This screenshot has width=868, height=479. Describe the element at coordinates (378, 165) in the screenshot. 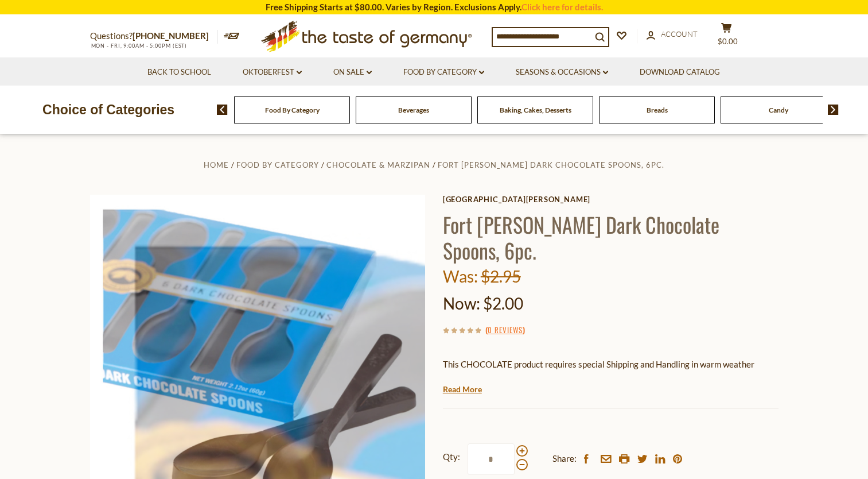

I see `span: Chocolate & Marzipan` at that location.